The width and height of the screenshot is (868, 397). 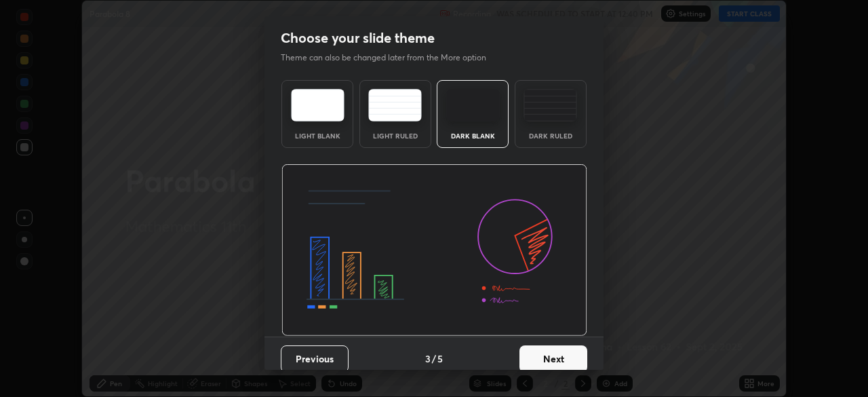 I want to click on div: Dark Ruled, so click(x=550, y=136).